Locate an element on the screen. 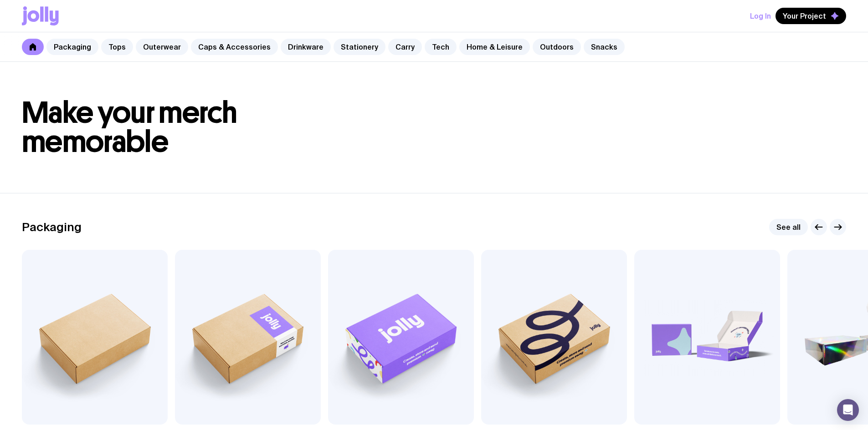 This screenshot has height=430, width=868. a: Tops is located at coordinates (117, 47).